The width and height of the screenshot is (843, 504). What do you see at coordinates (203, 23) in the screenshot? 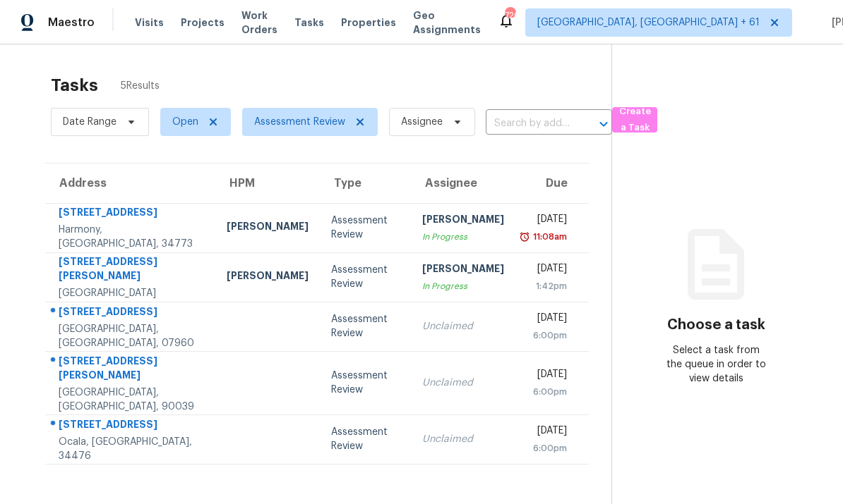
I see `span: Projects` at bounding box center [203, 23].